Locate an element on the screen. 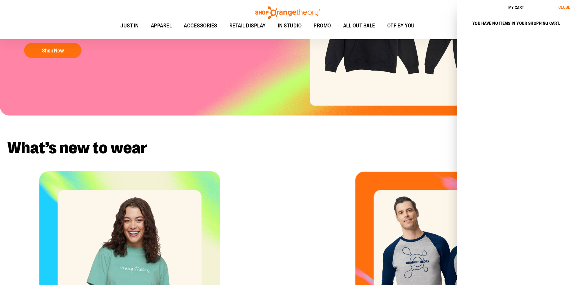 This screenshot has height=285, width=575. span: ALL OUT SALE is located at coordinates (359, 26).